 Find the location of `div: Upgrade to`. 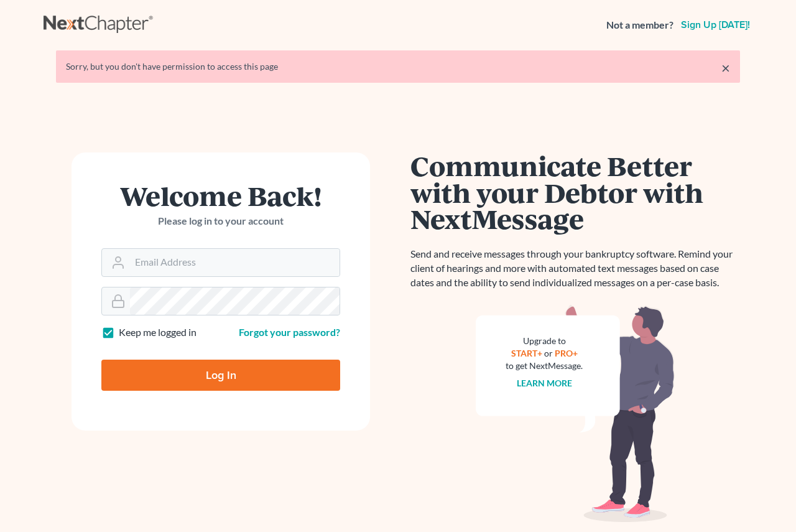

div: Upgrade to is located at coordinates (544, 341).